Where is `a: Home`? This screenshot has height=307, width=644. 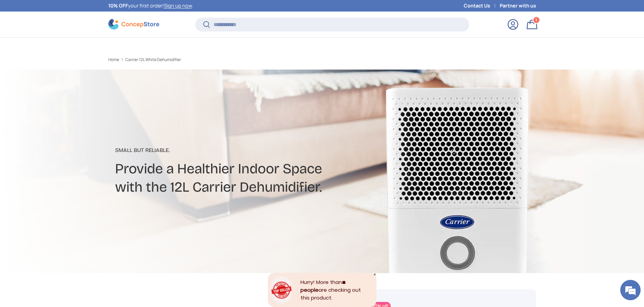
a: Home is located at coordinates (114, 60).